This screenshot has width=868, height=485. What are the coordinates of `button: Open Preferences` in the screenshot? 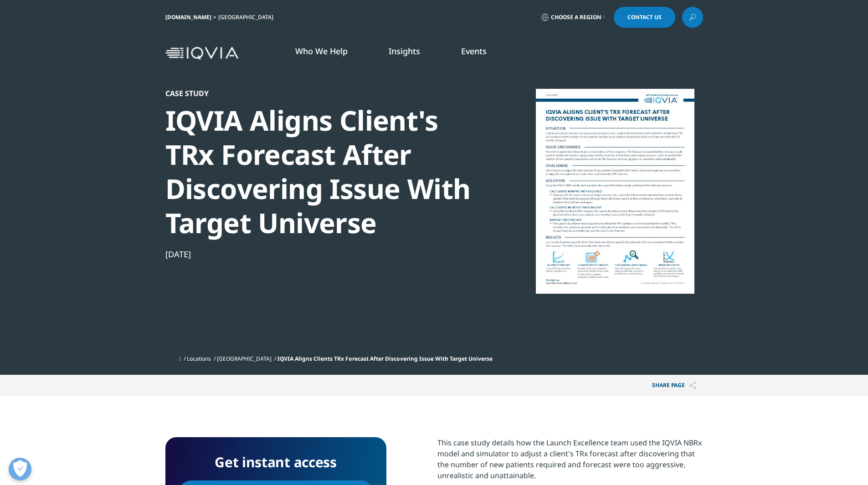 It's located at (20, 469).